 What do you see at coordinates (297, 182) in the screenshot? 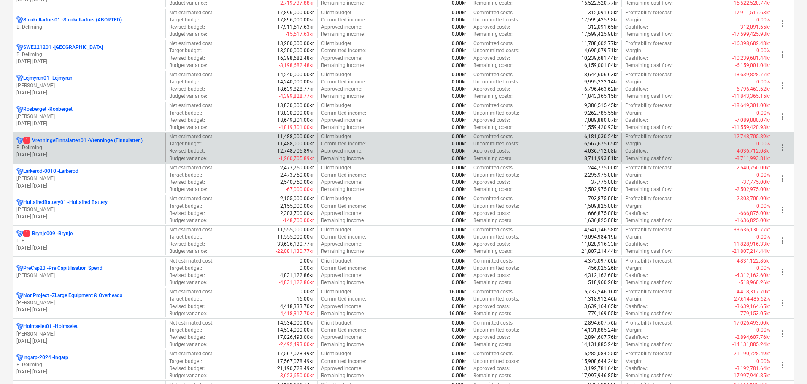
I see `p: 2,540,750.00kr` at bounding box center [297, 182].